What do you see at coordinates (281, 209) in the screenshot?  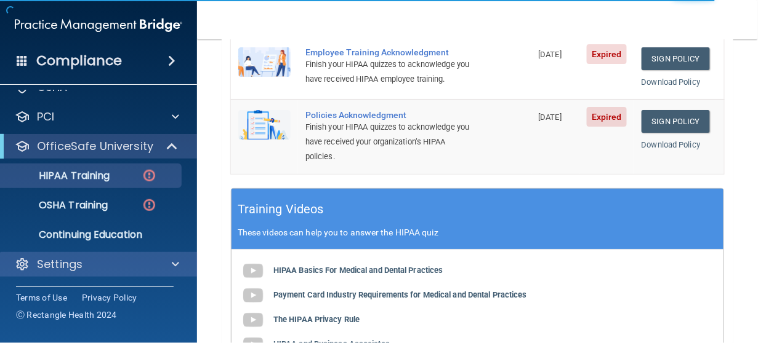 I see `h5: Training Videos` at bounding box center [281, 209].